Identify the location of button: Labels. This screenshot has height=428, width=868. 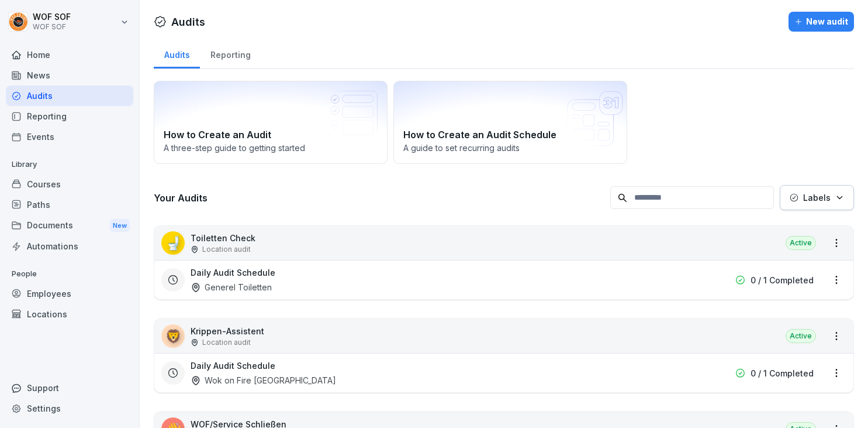
(817, 197).